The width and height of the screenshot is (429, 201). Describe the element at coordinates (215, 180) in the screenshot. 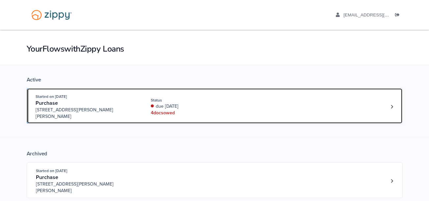

I see `a: Open loan 3844698` at that location.